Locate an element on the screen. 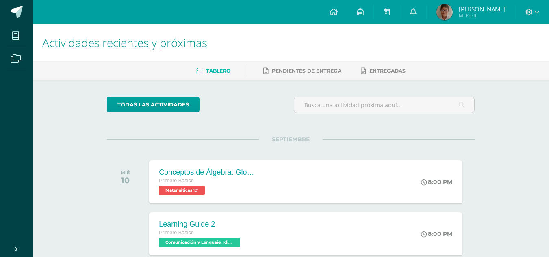 This screenshot has width=549, height=257. div: Conceptos de Álgebra: Glosario is located at coordinates (207, 172).